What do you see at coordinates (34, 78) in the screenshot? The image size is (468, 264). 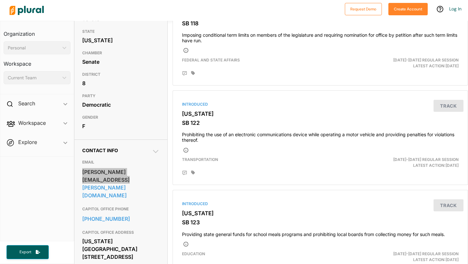 I see `div: Current Team` at bounding box center [34, 78].